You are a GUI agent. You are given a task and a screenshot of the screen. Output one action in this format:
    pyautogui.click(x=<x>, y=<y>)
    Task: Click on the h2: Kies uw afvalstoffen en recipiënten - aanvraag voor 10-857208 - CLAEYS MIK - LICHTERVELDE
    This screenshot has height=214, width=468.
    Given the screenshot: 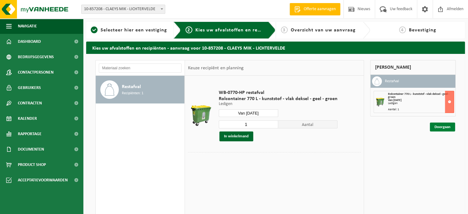 What is the action you would take?
    pyautogui.click(x=276, y=47)
    